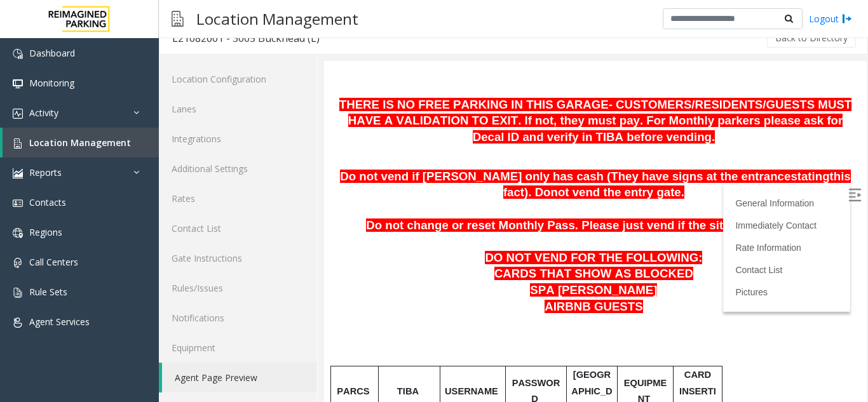  I want to click on span: PARCS, so click(29, 330).